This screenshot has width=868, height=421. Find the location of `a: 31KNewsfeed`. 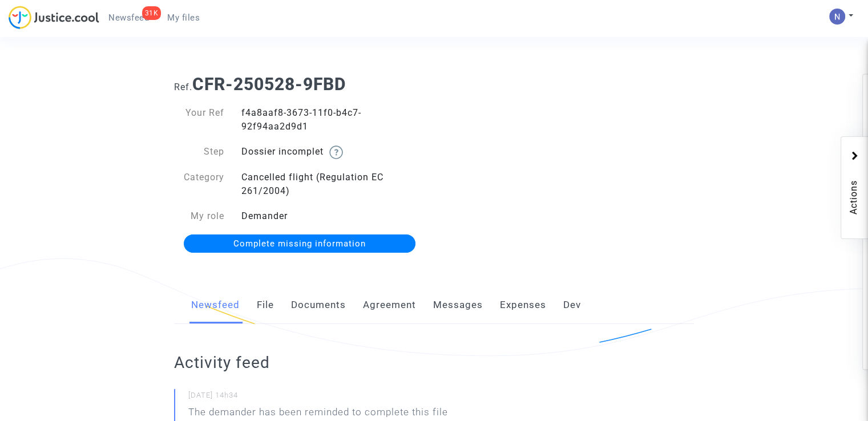

a: 31KNewsfeed is located at coordinates (128, 18).